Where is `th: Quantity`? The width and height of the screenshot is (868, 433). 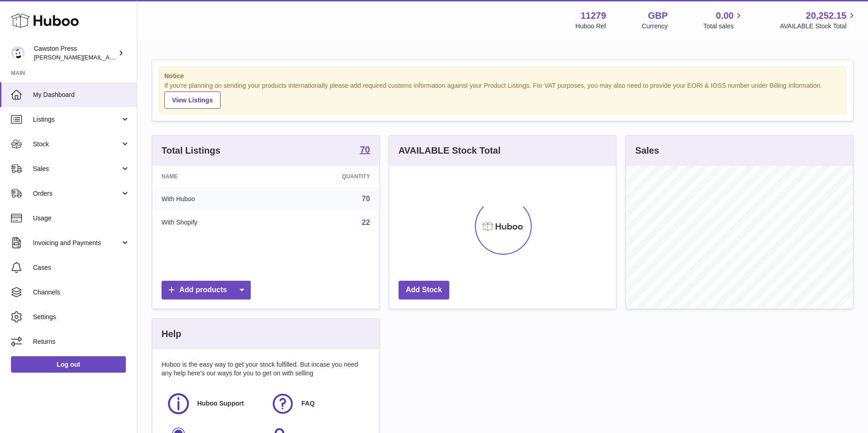 th: Quantity is located at coordinates (327, 176).